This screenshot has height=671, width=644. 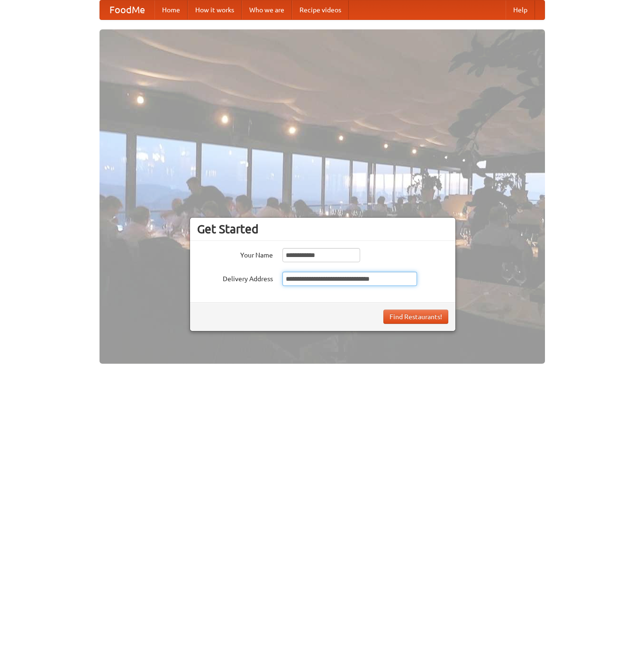 I want to click on button: Find Restaurants!, so click(x=416, y=317).